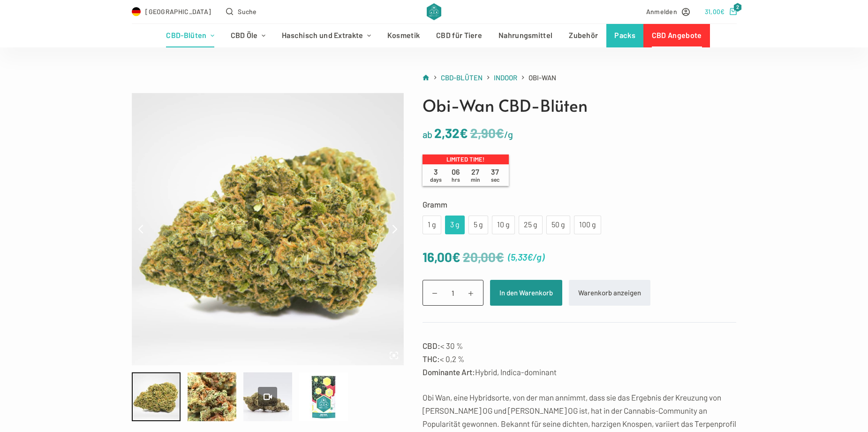 This screenshot has width=868, height=432. What do you see at coordinates (475, 175) in the screenshot?
I see `span: 27` at bounding box center [475, 175].